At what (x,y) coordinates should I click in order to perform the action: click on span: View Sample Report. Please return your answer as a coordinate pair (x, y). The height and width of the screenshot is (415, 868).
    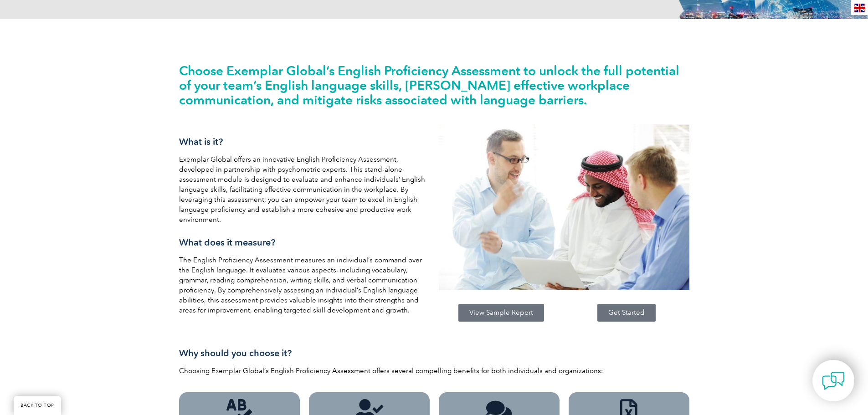
    Looking at the image, I should click on (501, 312).